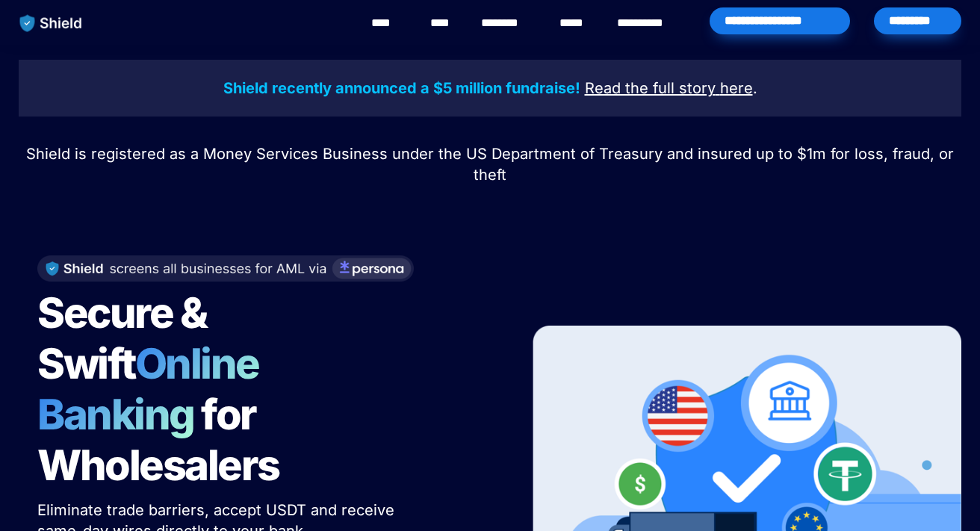 The image size is (980, 531). Describe the element at coordinates (492, 164) in the screenshot. I see `span: Shield is registered as a Money Services Business under the US Department of Treasury and insured...` at that location.